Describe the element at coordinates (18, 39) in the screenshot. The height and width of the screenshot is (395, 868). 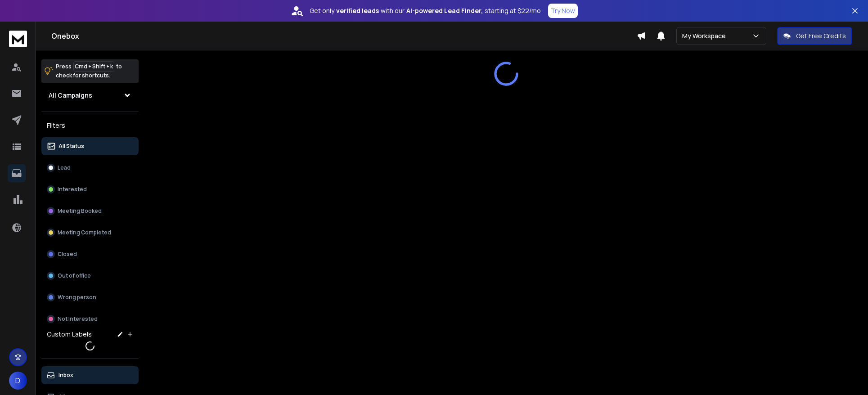
I see `img: logo` at that location.